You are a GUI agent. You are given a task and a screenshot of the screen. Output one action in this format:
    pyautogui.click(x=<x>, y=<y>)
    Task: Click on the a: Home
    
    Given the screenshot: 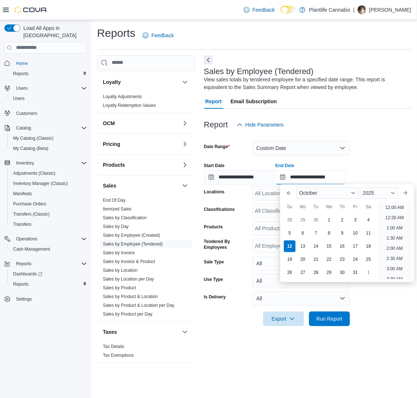 What is the action you would take?
    pyautogui.click(x=22, y=63)
    